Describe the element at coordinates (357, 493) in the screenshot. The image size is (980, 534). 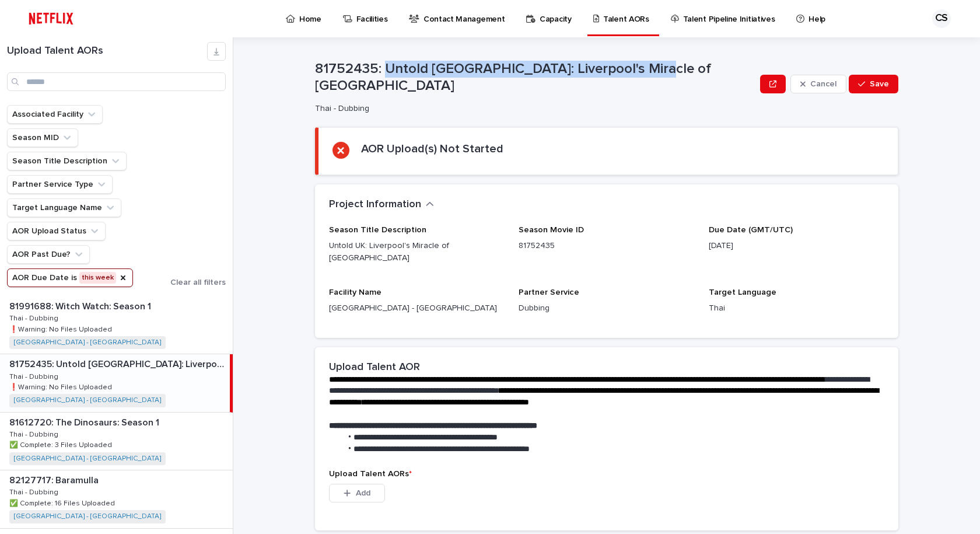
I see `button: Add` at that location.